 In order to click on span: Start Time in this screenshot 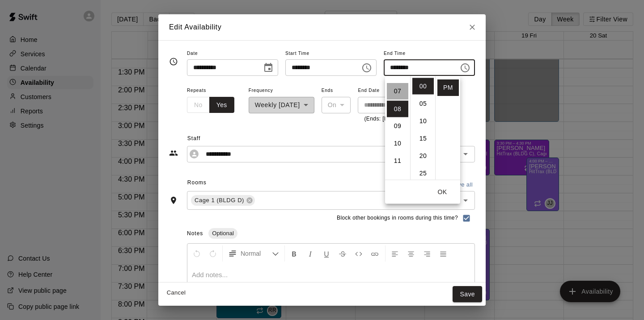, I will do `click(331, 54)`.